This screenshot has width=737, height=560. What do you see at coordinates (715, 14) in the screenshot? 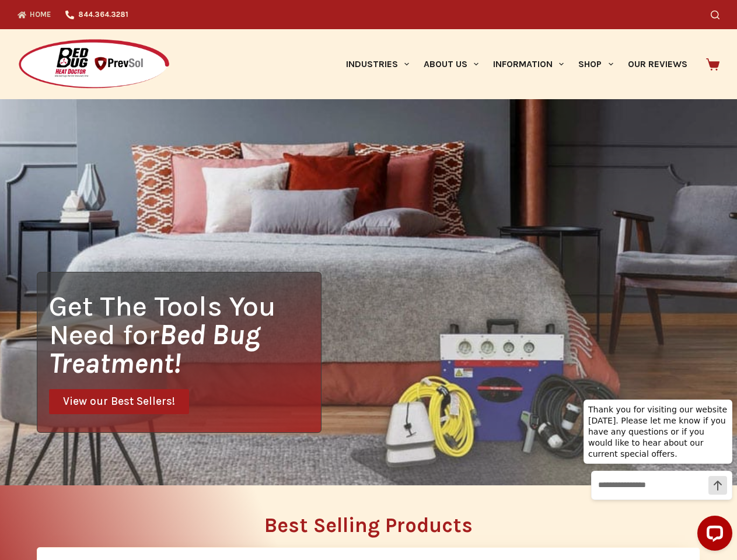
I see `button: Search` at bounding box center [715, 14].